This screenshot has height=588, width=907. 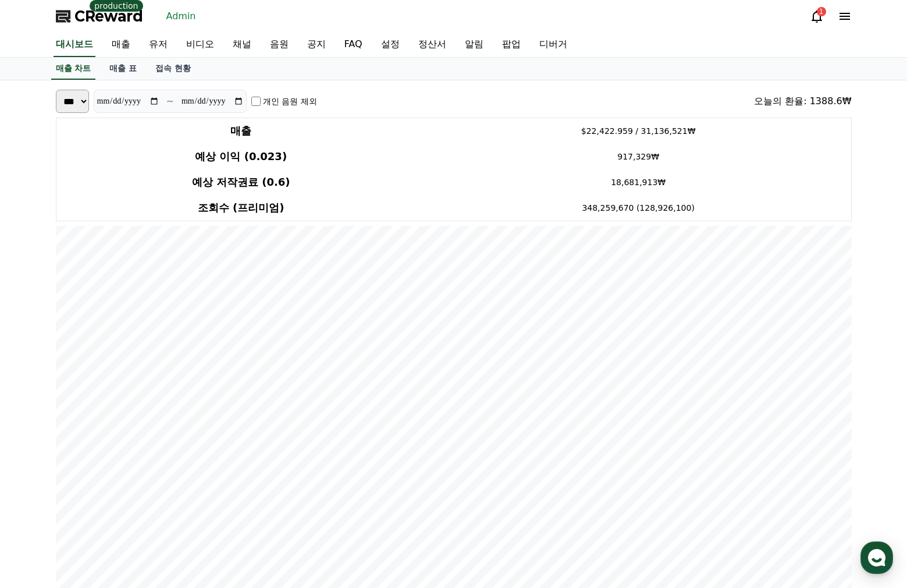 What do you see at coordinates (242, 45) in the screenshot?
I see `a: 채널` at bounding box center [242, 45].